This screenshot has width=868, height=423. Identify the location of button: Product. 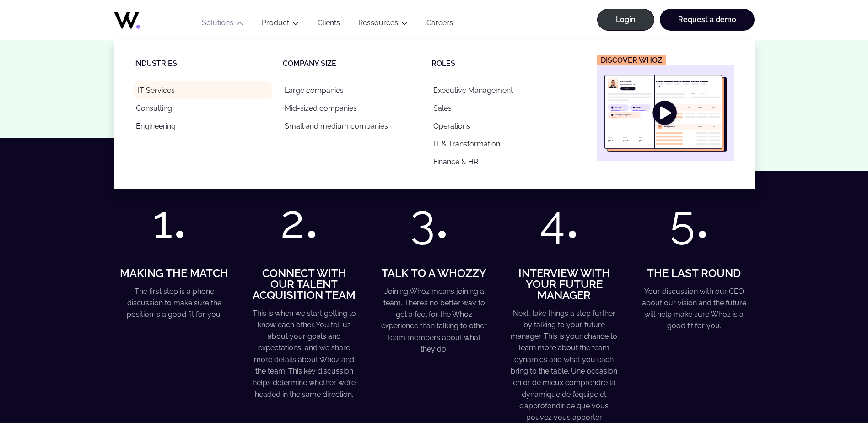
(281, 24).